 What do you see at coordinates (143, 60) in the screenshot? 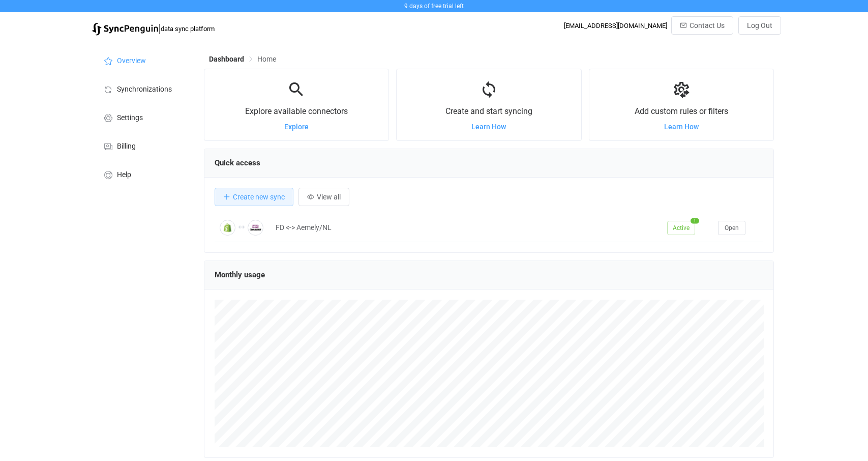
I see `a: Overview` at bounding box center [143, 60].